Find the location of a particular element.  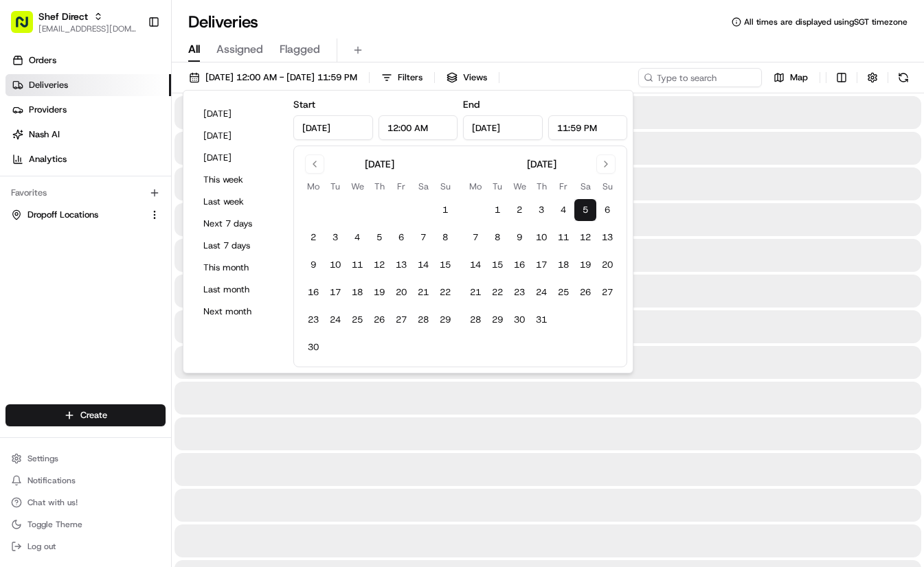

span: Chat with us! is located at coordinates (52, 502).